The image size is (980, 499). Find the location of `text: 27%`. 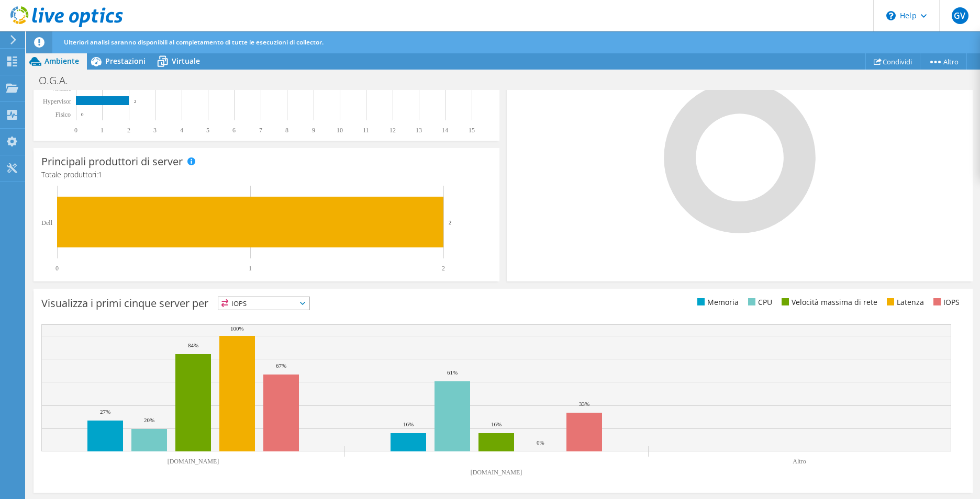

text: 27% is located at coordinates (105, 412).